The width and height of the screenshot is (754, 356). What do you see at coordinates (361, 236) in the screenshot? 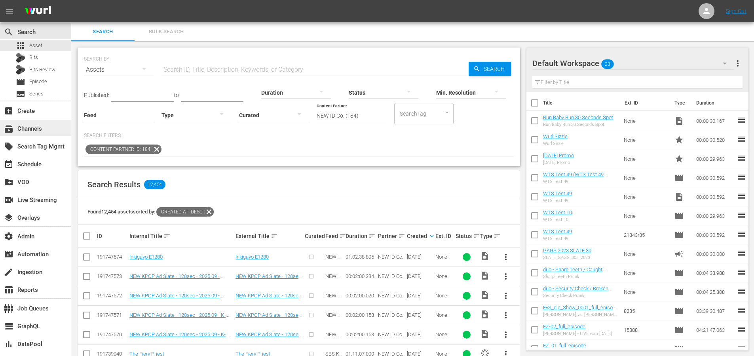
I see `div: Duration` at bounding box center [361, 236].